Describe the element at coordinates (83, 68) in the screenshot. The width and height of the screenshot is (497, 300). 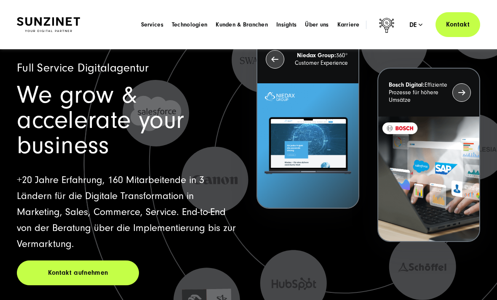
I see `span: Full Service Digitalagentur` at that location.